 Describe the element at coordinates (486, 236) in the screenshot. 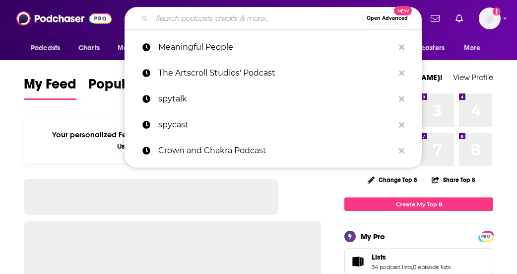

I see `span: PRO` at that location.